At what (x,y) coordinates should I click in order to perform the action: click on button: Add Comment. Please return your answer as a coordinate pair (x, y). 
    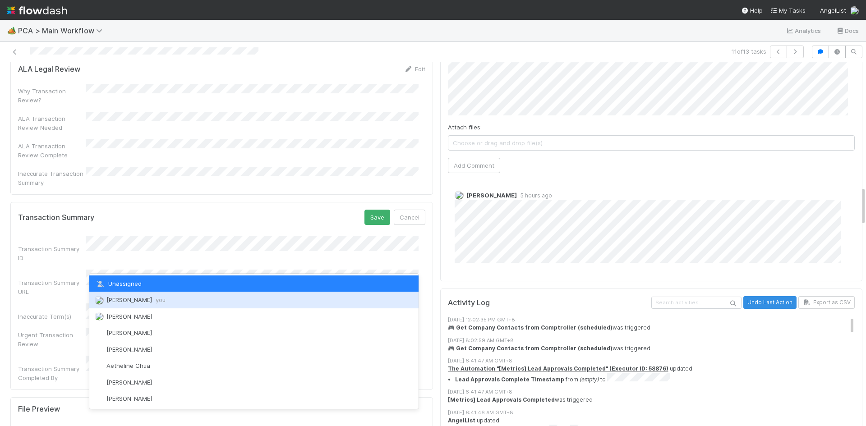
    Looking at the image, I should click on (474, 166).